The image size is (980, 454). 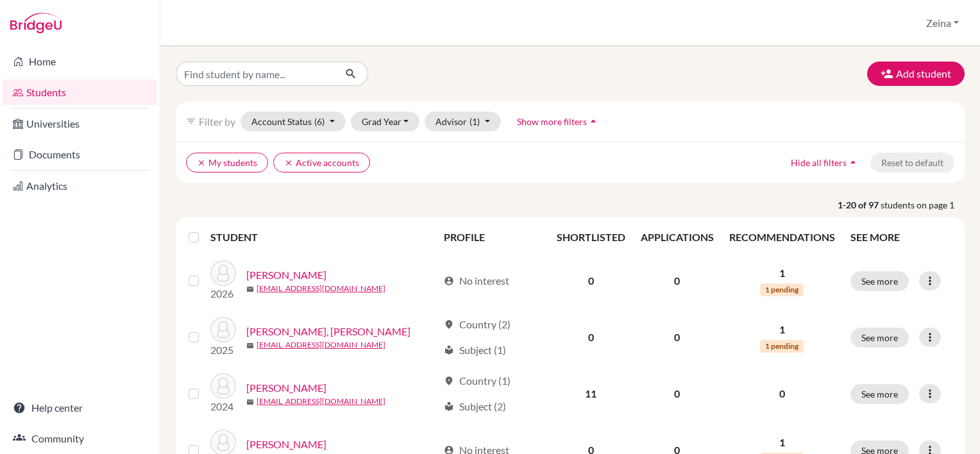 What do you see at coordinates (227, 162) in the screenshot?
I see `button: clearMy students` at bounding box center [227, 162].